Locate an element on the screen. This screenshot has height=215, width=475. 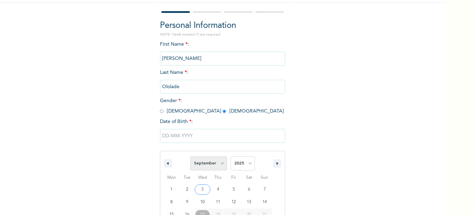
input: DD-MM-YYYY is located at coordinates (223, 136).